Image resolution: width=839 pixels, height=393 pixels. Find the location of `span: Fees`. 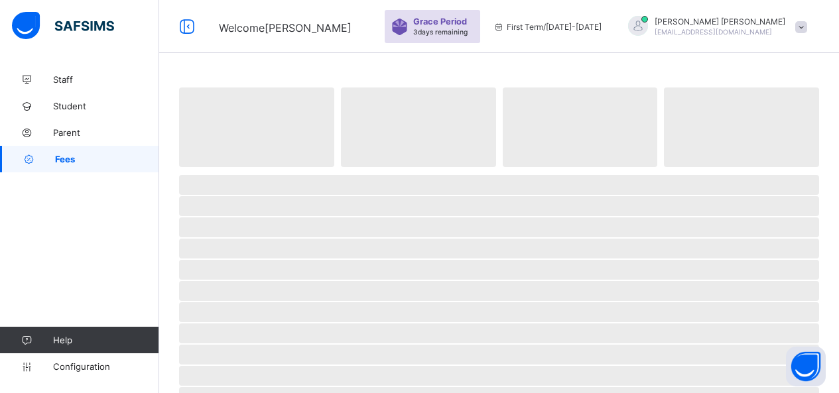

span: Fees is located at coordinates (107, 159).